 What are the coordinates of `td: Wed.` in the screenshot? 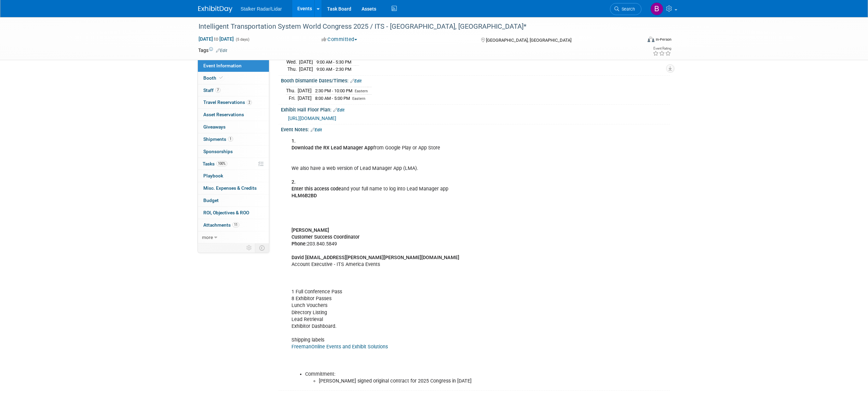 It's located at (293, 62).